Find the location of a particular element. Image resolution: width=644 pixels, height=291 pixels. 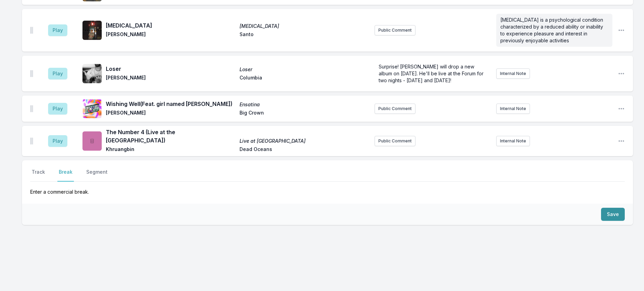

button: Track is located at coordinates (38, 175).